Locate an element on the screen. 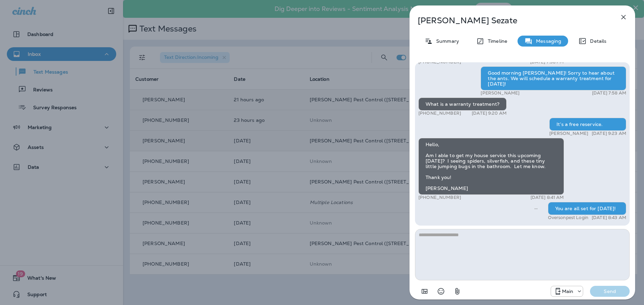 Image resolution: width=644 pixels, height=305 pixels. div: It’s a free reservice. is located at coordinates (588, 124).